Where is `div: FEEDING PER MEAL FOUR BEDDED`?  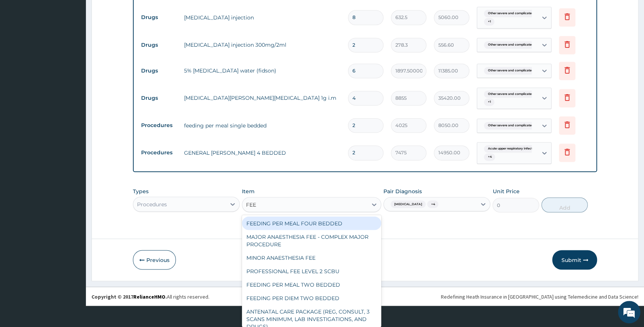
div: FEEDING PER MEAL FOUR BEDDED is located at coordinates (311, 223).